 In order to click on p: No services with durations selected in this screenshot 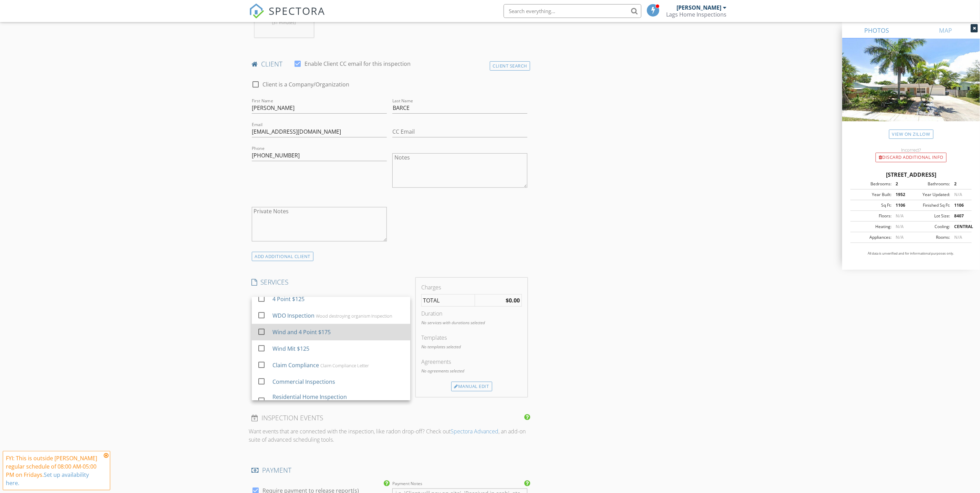, I will do `click(472, 323)`.